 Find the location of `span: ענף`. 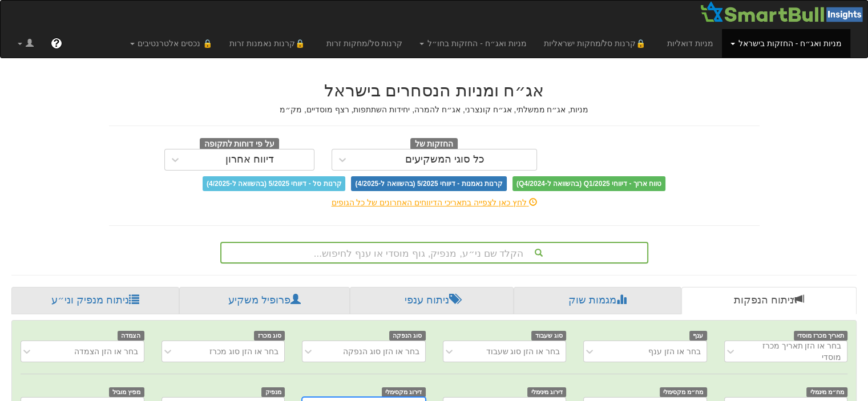

span: ענף is located at coordinates (698, 335).